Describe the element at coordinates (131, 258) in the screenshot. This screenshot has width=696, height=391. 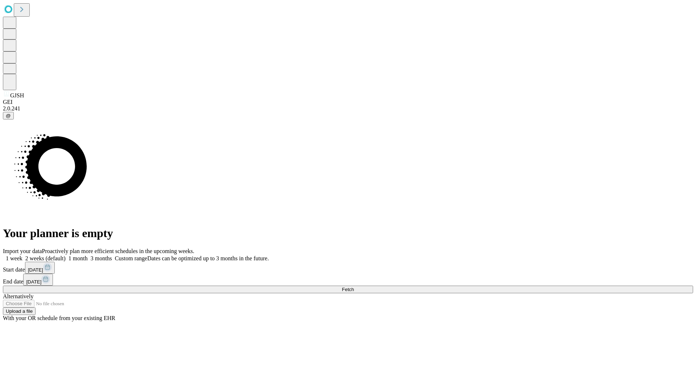
I see `span: Custom range` at that location.